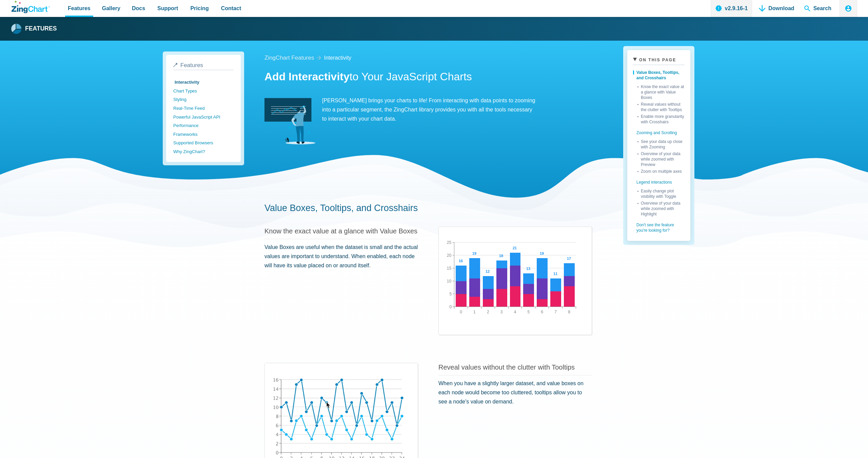 The image size is (868, 458). I want to click on a: Powerful JavaScript API, so click(203, 117).